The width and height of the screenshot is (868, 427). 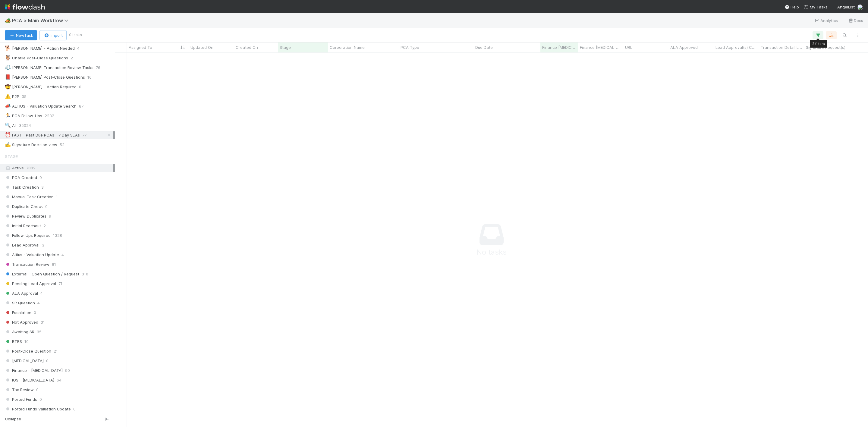 I want to click on span: 1328, so click(x=58, y=235).